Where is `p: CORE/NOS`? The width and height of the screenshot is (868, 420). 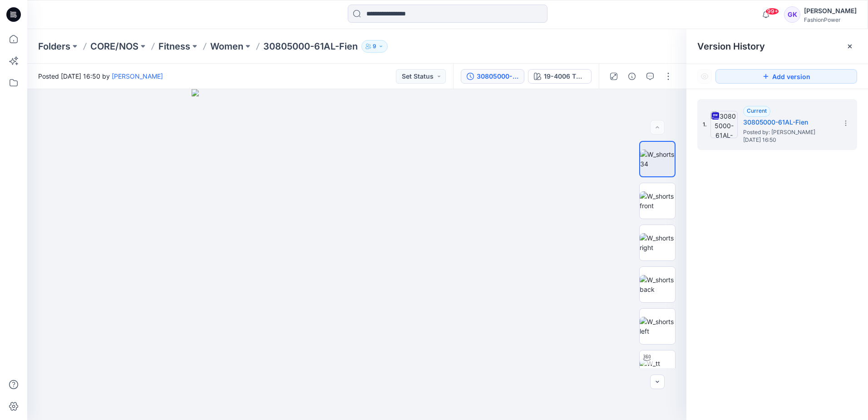 p: CORE/NOS is located at coordinates (115, 46).